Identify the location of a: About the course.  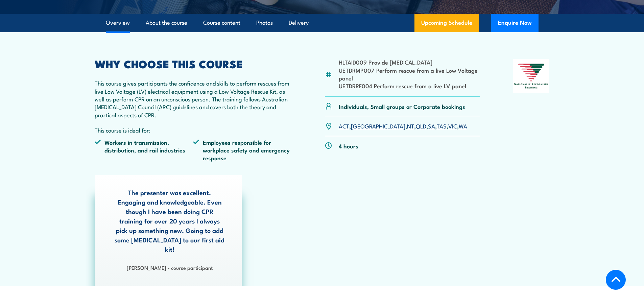
(166, 23).